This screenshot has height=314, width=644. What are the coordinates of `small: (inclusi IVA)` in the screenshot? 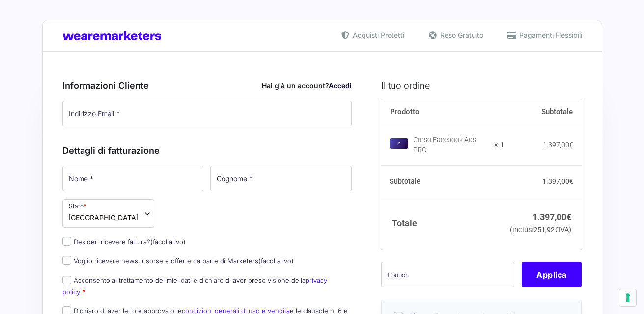 It's located at (540, 230).